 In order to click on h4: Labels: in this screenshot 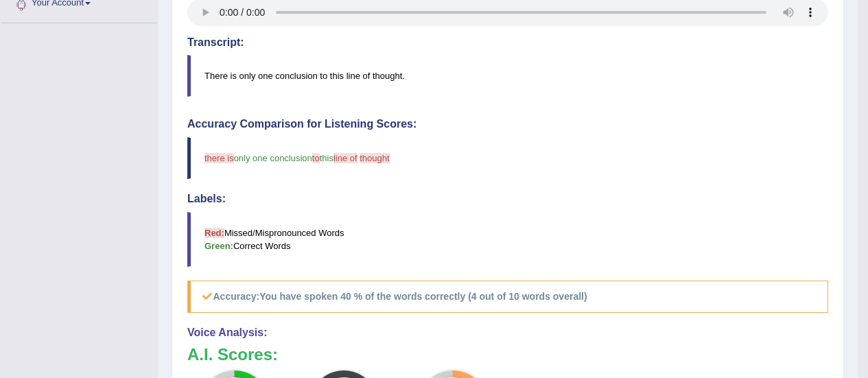, I will do `click(508, 199)`.